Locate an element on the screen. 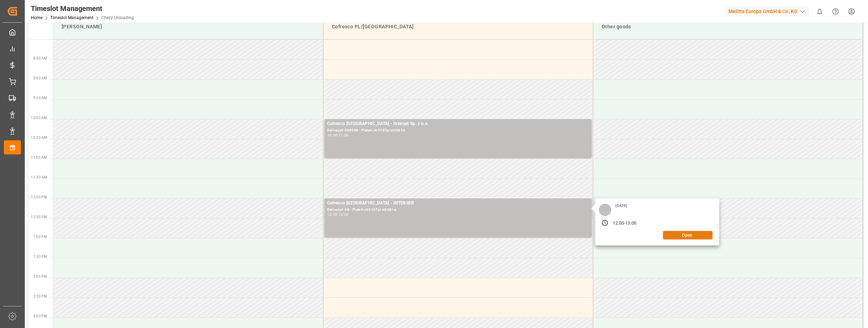  span: 10:30 AM is located at coordinates (39, 137).